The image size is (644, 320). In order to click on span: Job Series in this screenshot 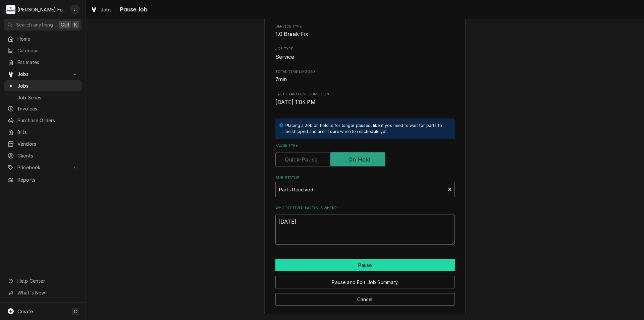, I will do `click(48, 97)`.